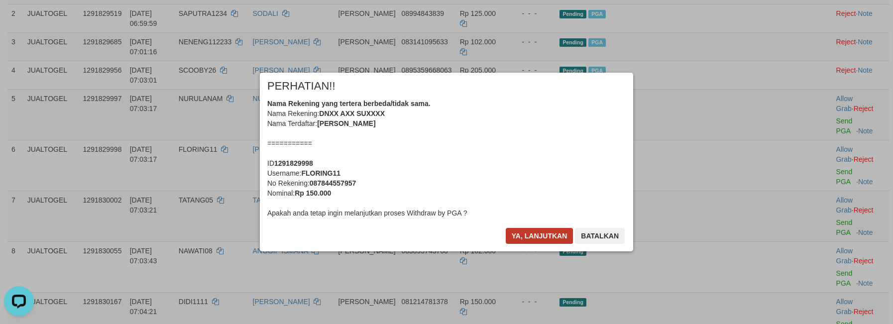 The height and width of the screenshot is (324, 893). Describe the element at coordinates (349, 104) in the screenshot. I see `b: Nama Rekening yang tertera berbeda/tidak sama.` at that location.